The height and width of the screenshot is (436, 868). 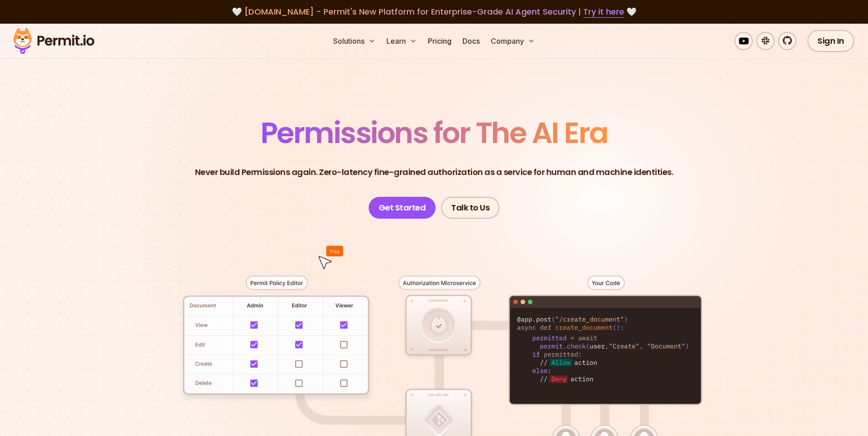 I want to click on button: Company, so click(x=513, y=41).